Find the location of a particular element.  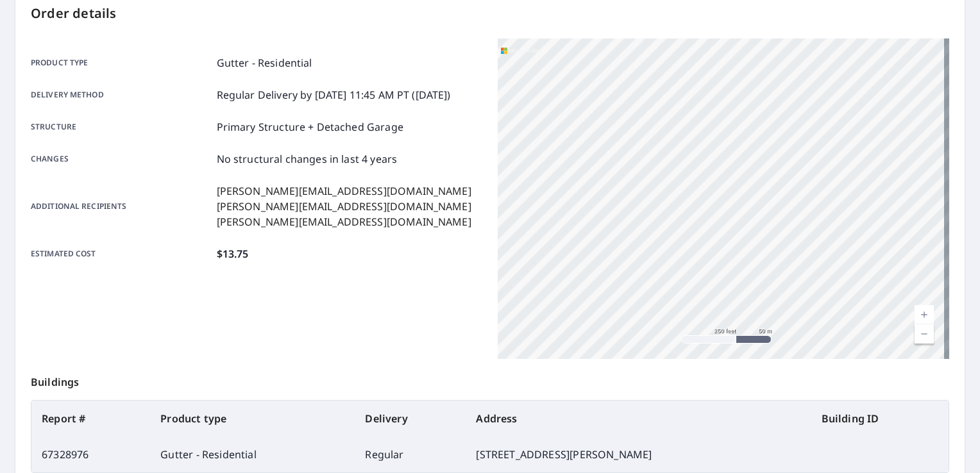

td: Gutter - Residential is located at coordinates (252, 455).